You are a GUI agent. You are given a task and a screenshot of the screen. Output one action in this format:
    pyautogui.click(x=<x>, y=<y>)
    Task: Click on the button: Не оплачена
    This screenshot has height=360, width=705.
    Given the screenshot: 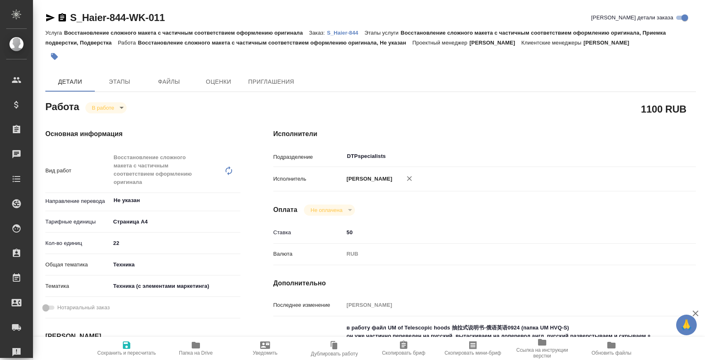 What is the action you would take?
    pyautogui.click(x=326, y=210)
    